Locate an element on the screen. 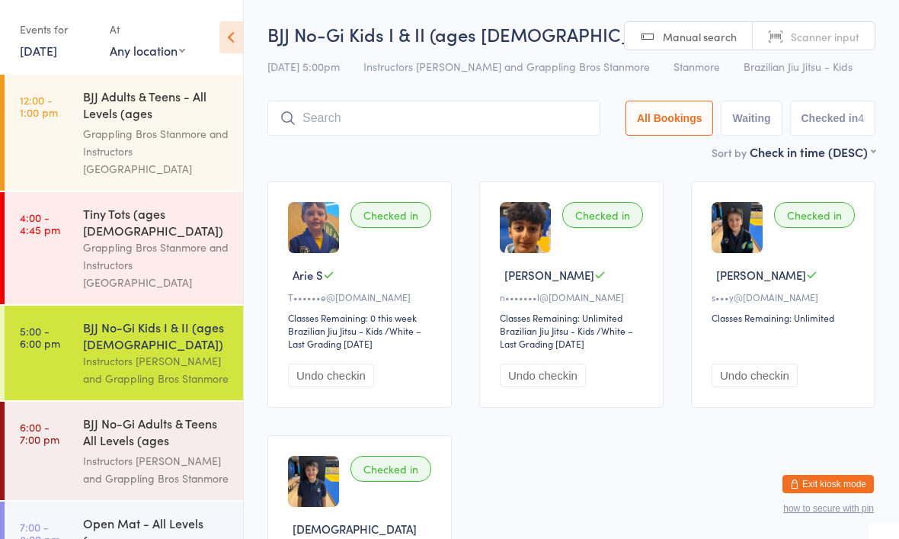  time: 4:00 - 4:45 pm is located at coordinates (40, 223).